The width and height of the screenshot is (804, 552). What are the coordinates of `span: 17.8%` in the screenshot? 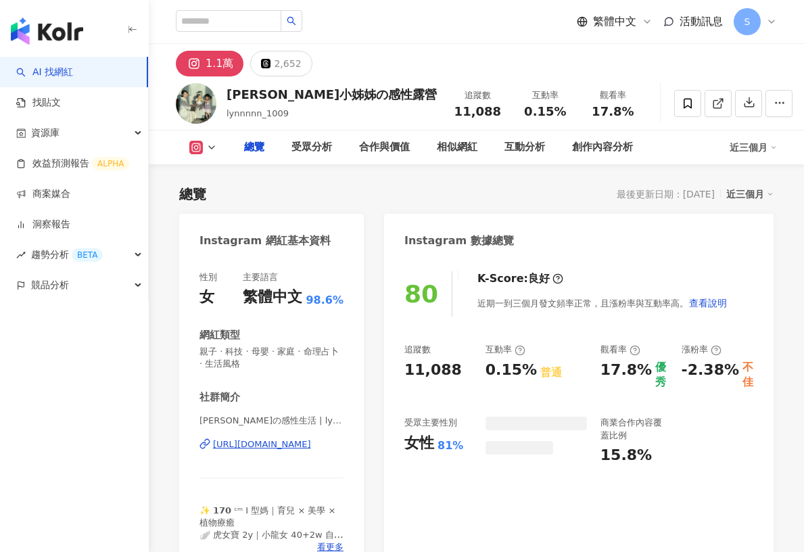 It's located at (613, 112).